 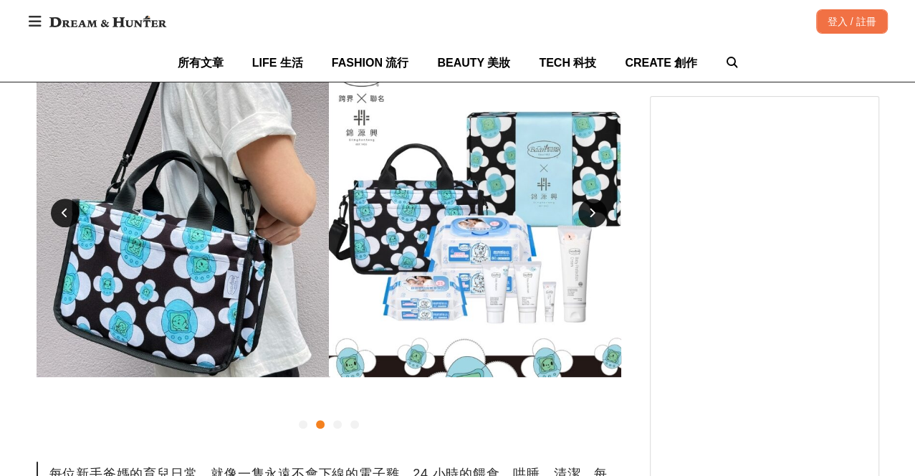 What do you see at coordinates (277, 62) in the screenshot?
I see `a: LIFE 生活` at bounding box center [277, 62].